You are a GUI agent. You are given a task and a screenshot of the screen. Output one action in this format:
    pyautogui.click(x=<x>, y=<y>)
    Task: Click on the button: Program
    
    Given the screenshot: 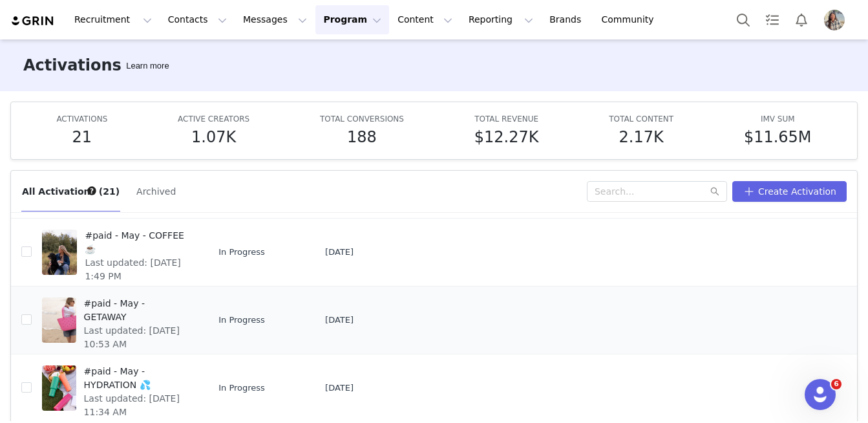 What is the action you would take?
    pyautogui.click(x=352, y=19)
    